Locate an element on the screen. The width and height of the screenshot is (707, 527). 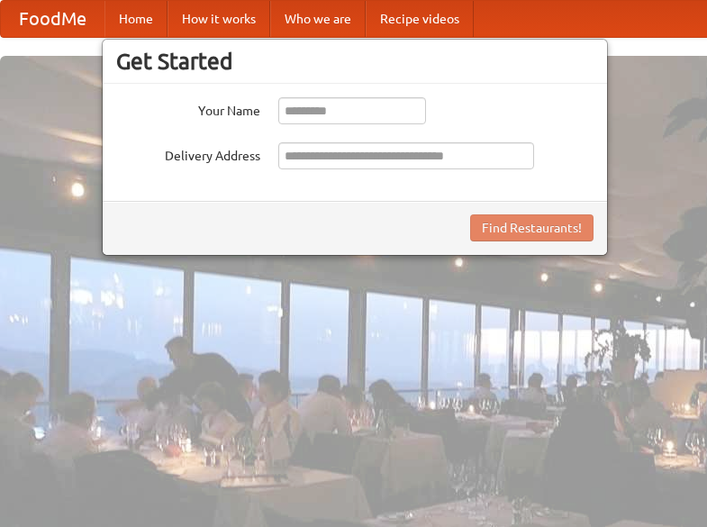
a: FoodMe is located at coordinates (52, 19).